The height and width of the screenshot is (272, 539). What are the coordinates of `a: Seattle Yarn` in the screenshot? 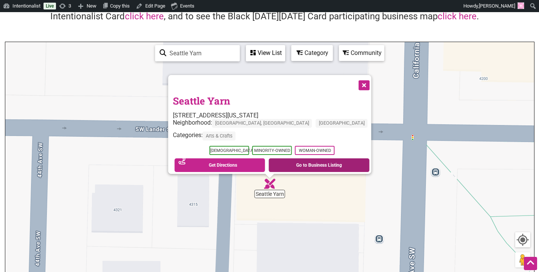 It's located at (201, 101).